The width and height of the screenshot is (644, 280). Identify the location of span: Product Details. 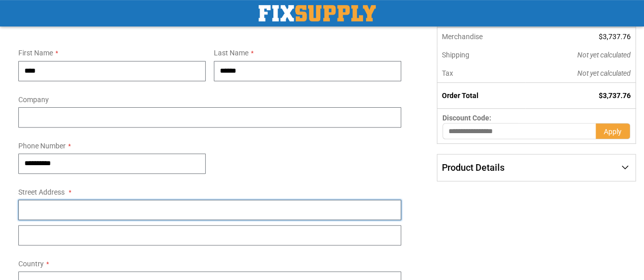
(473, 168).